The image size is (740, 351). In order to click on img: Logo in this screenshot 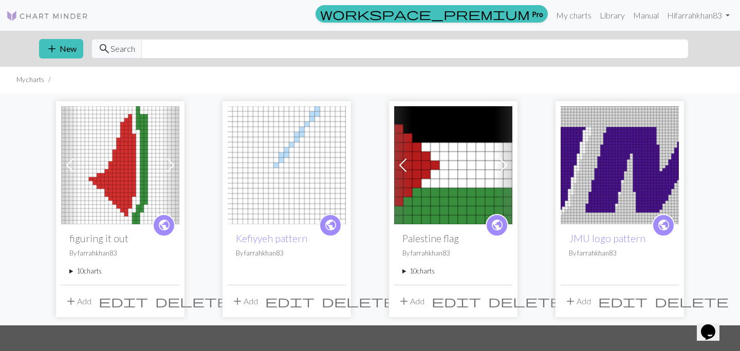, I will do `click(47, 16)`.